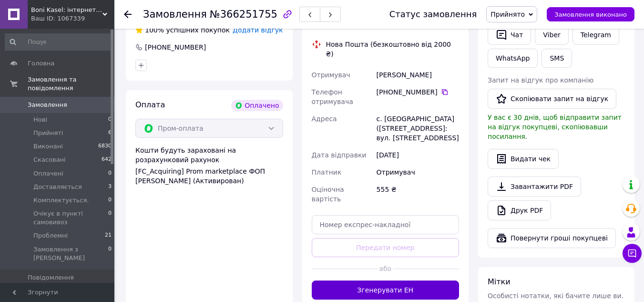 The width and height of the screenshot is (644, 302). What do you see at coordinates (110, 133) in the screenshot?
I see `span: 6` at bounding box center [110, 133].